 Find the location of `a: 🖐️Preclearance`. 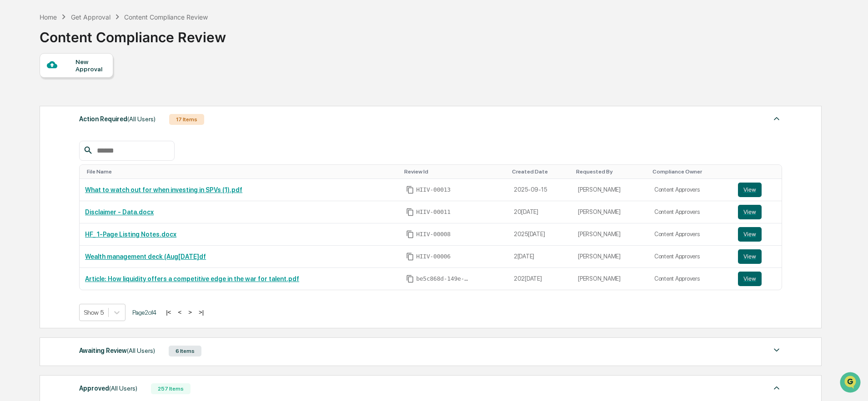

a: 🖐️Preclearance is located at coordinates (33, 119).